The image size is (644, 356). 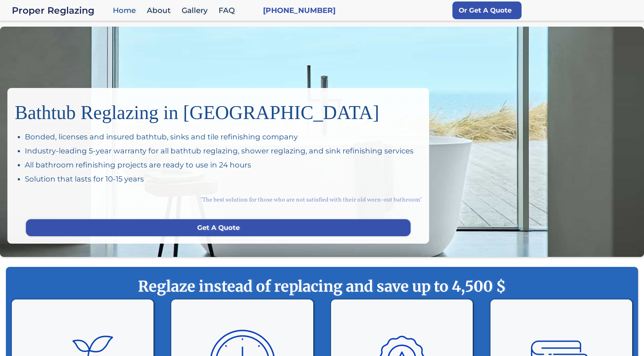 I want to click on strong: Reglaze instead of replacing and save up to 4,500 $, so click(x=322, y=287).